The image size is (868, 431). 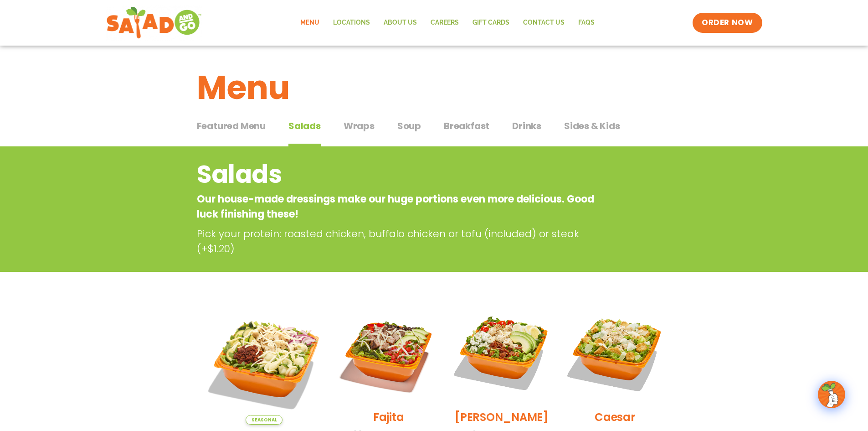 What do you see at coordinates (615, 417) in the screenshot?
I see `h2: Caesar` at bounding box center [615, 417].